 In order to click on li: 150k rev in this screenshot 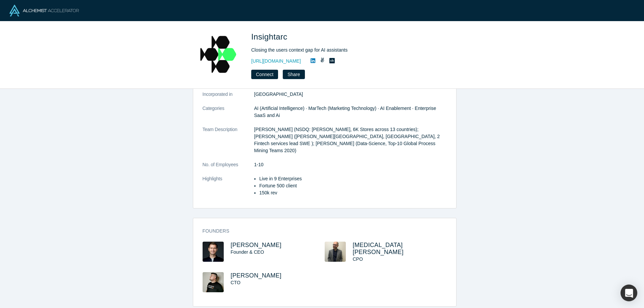, I will do `click(353, 193)`.